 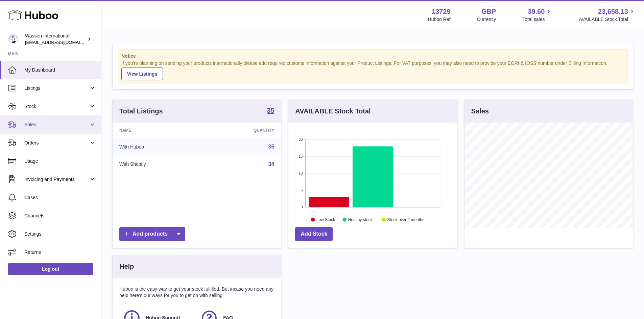 What do you see at coordinates (314, 234) in the screenshot?
I see `a: Add Stock` at bounding box center [314, 234].